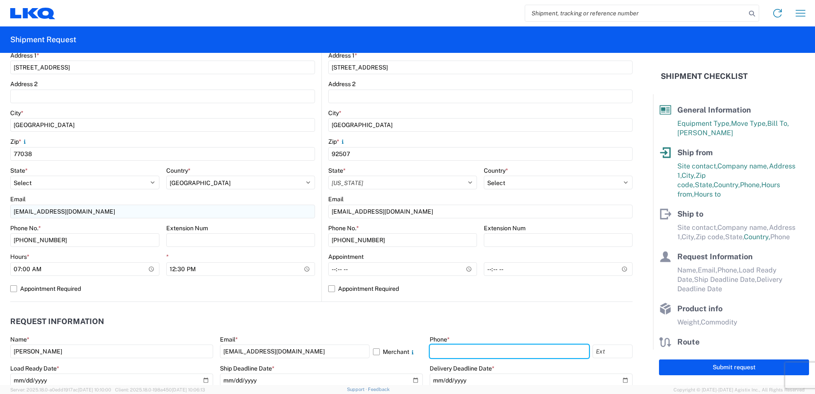 This screenshot has height=394, width=815. What do you see at coordinates (20, 339) in the screenshot?
I see `label: Name` at bounding box center [20, 339].